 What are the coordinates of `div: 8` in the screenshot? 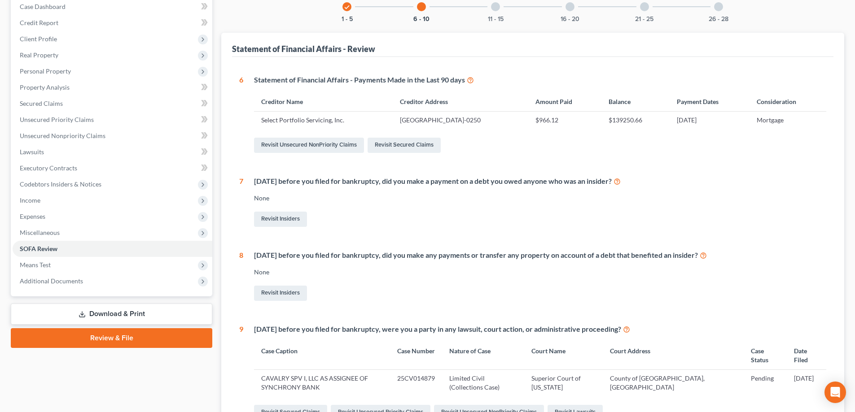 It's located at (241, 276).